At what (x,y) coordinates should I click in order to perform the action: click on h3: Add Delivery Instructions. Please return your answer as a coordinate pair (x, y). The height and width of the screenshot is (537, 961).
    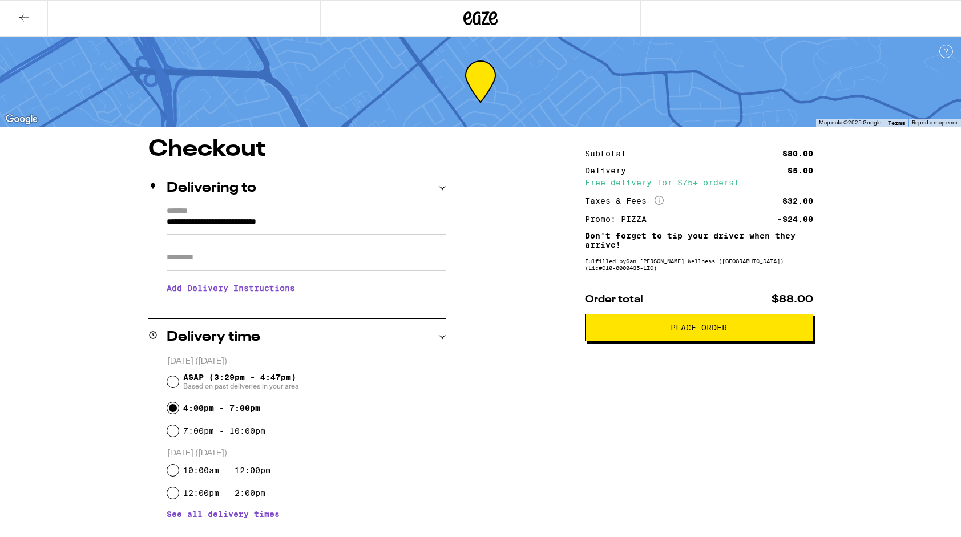
    Looking at the image, I should click on (306, 288).